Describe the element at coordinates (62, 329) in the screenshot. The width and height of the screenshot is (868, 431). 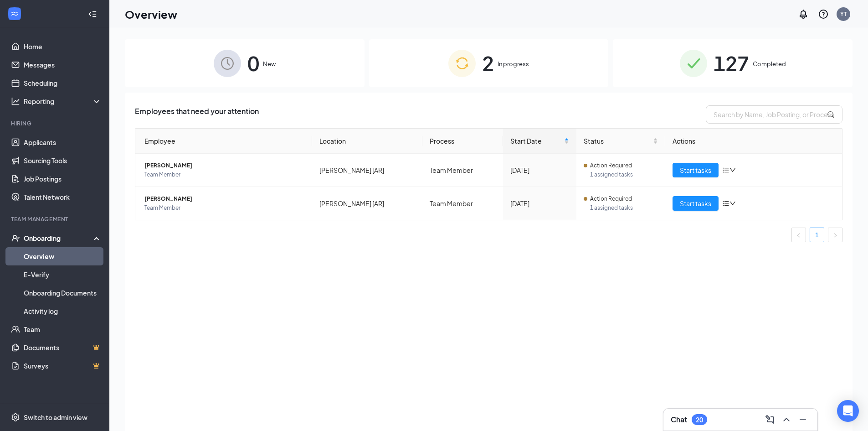
I see `a: Team` at that location.